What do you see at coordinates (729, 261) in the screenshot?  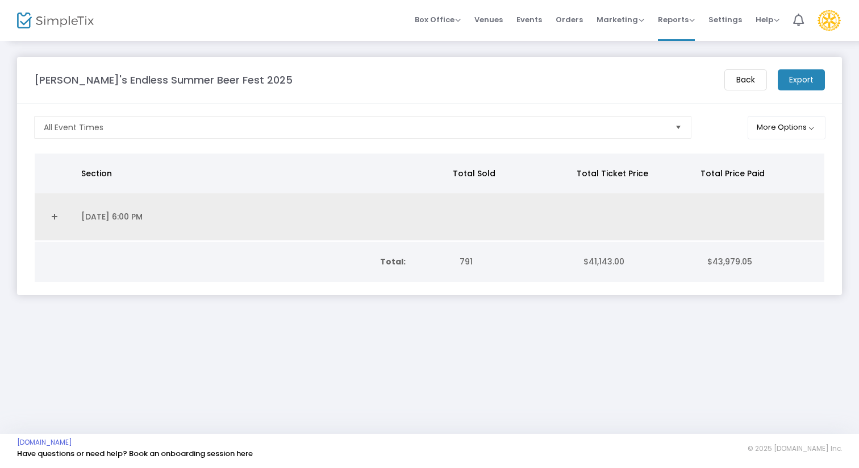 I see `span: $43,979.05` at bounding box center [729, 261].